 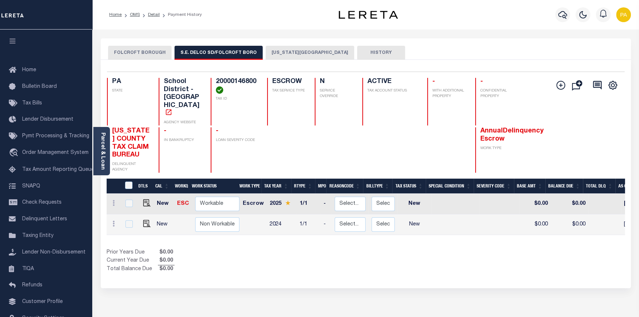 I want to click on th: Severity Code: activate to sort column ascending, so click(x=494, y=186).